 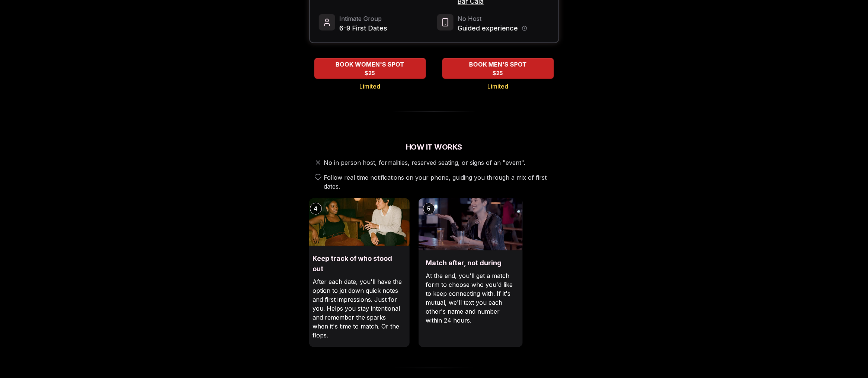 I want to click on span: Intimate Group, so click(x=363, y=19).